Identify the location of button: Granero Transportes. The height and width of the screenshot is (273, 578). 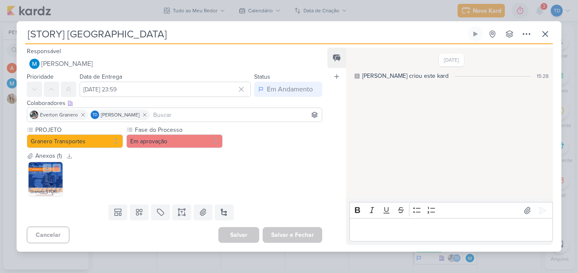
(75, 141).